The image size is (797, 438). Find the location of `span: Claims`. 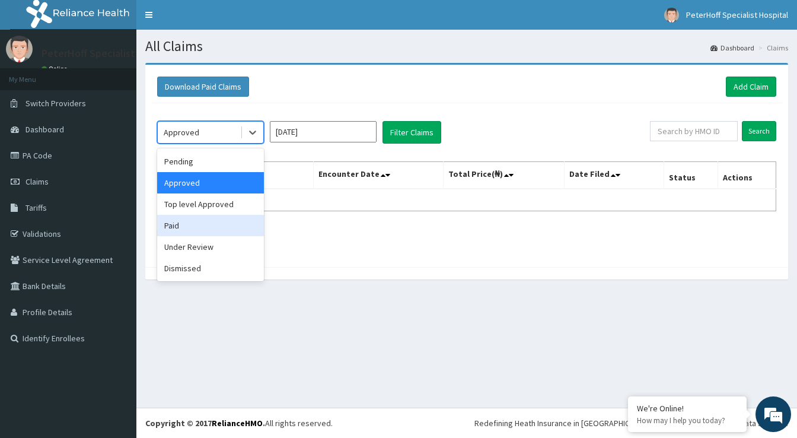

span: Claims is located at coordinates (37, 181).